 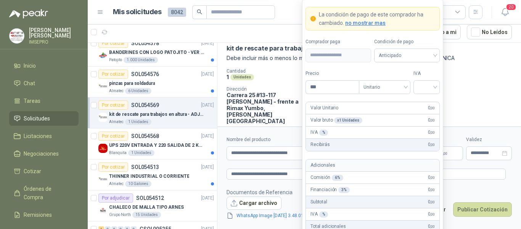 I want to click on p: pinzas para soldadura, so click(x=132, y=83).